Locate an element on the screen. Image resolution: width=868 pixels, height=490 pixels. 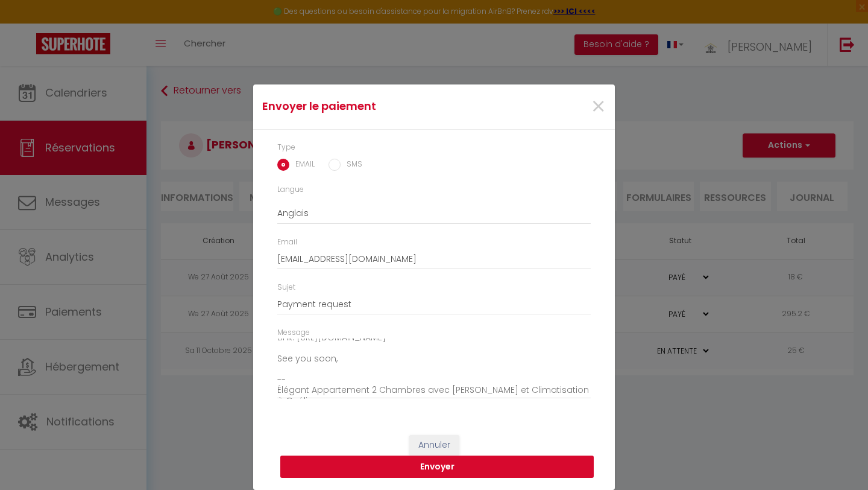
button: Envoyer is located at coordinates (437, 467).